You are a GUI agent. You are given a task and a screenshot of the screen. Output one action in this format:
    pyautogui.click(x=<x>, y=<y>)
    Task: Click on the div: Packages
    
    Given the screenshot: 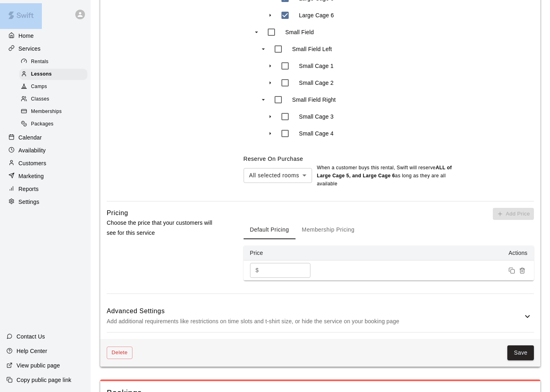 What is the action you would take?
    pyautogui.click(x=53, y=124)
    